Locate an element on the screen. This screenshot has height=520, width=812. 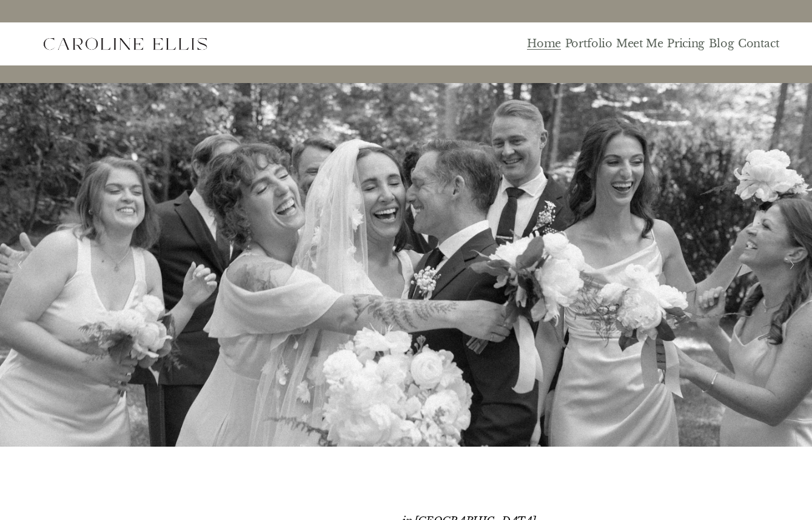
a: Home is located at coordinates (544, 43).